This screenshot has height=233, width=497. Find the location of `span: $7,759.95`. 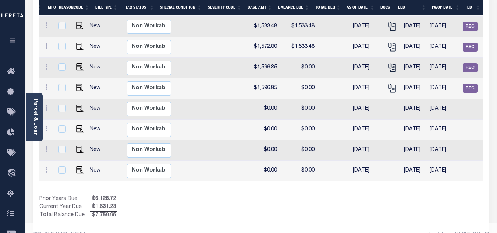

span: $7,759.95 is located at coordinates (104, 216).